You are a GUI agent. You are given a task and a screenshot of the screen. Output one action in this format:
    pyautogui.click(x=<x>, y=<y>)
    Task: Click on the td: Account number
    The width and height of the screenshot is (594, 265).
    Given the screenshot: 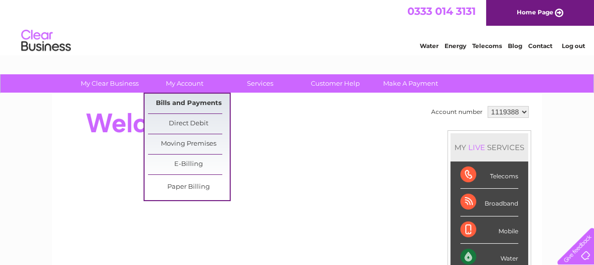 What is the action you would take?
    pyautogui.click(x=457, y=112)
    